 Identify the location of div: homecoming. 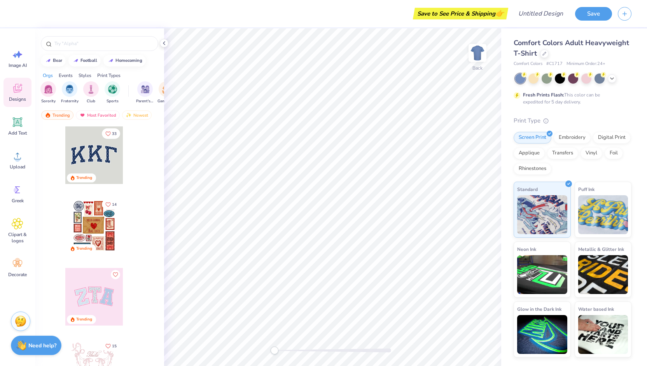
(129, 60).